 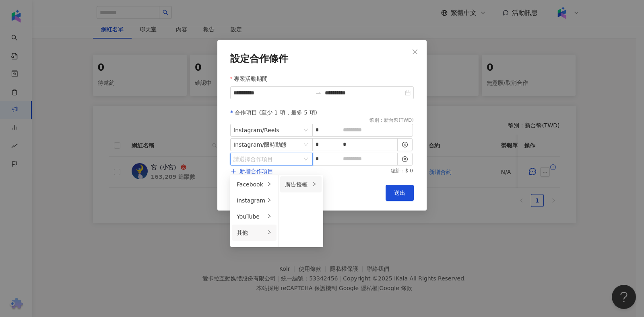 What do you see at coordinates (275, 145) in the screenshot?
I see `span: 限時動態` at bounding box center [275, 145].